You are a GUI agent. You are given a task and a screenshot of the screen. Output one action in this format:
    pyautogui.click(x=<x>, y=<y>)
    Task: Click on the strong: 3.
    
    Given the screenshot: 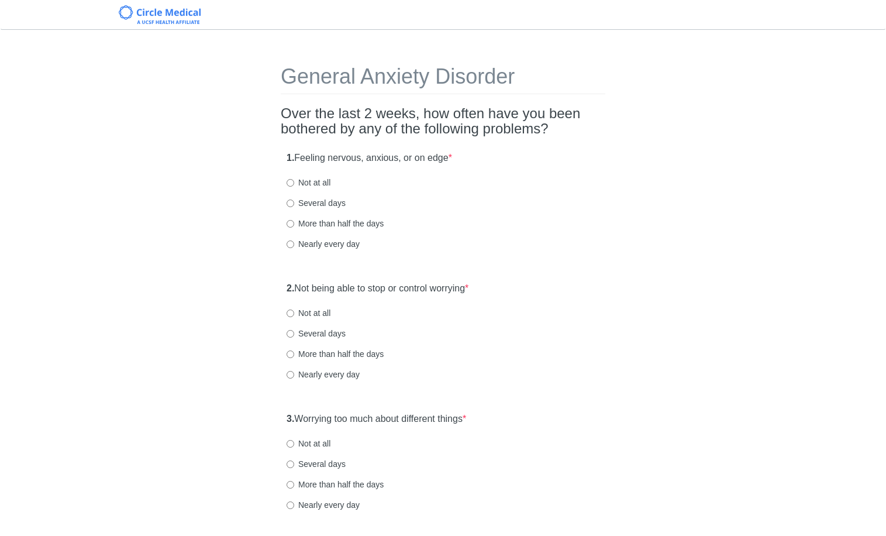 What is the action you would take?
    pyautogui.click(x=290, y=418)
    